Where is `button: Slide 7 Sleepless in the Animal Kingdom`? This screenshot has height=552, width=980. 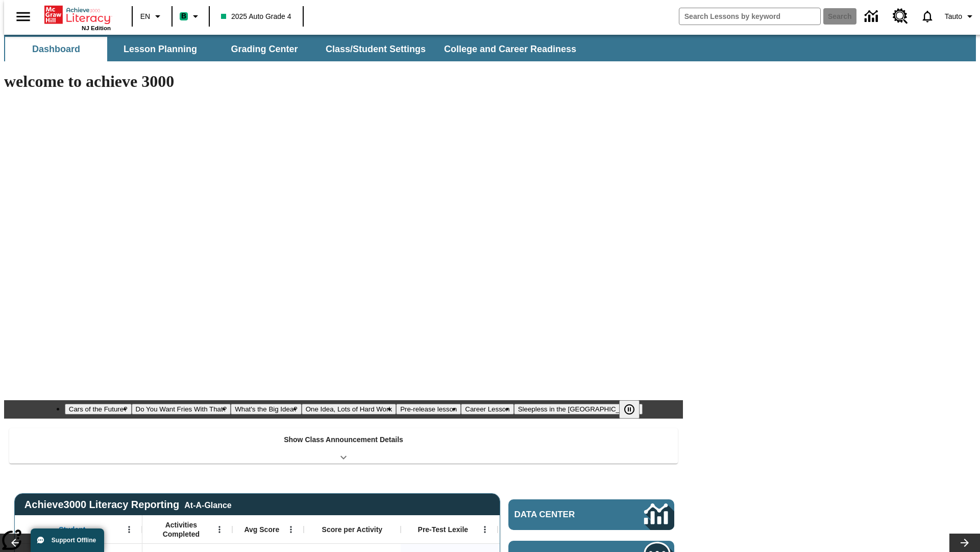 button: Slide 7 Sleepless in the Animal Kingdom is located at coordinates (578, 409).